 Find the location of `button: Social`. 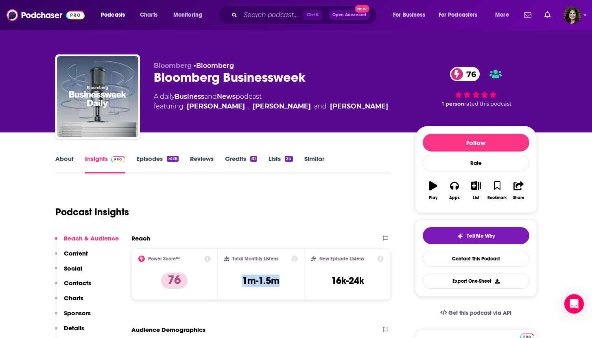

button: Social is located at coordinates (68, 272).